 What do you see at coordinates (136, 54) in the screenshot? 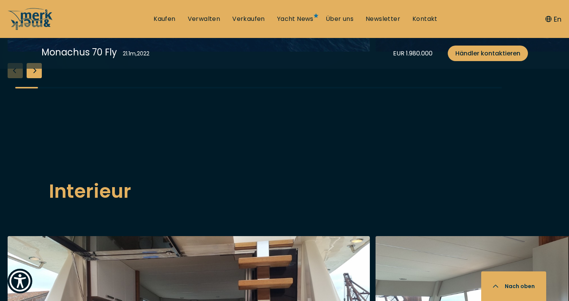
I see `div: 21.1 m , 2022` at bounding box center [136, 54].